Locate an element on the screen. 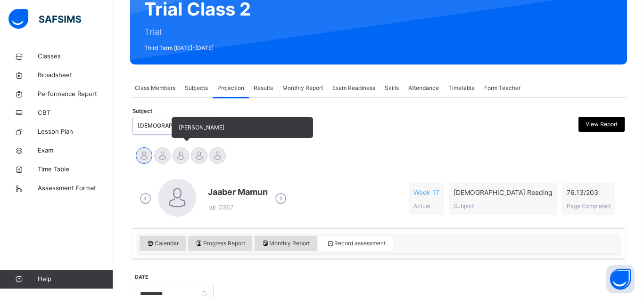  button: Open asap is located at coordinates (620, 280).